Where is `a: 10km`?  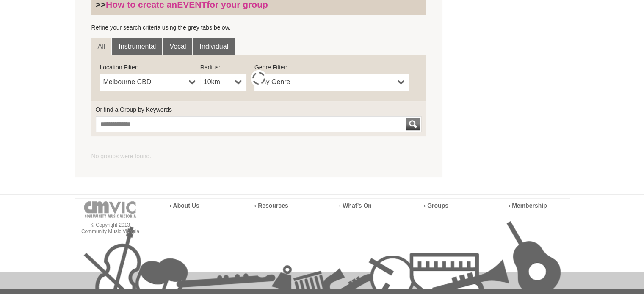 a: 10km is located at coordinates (223, 82).